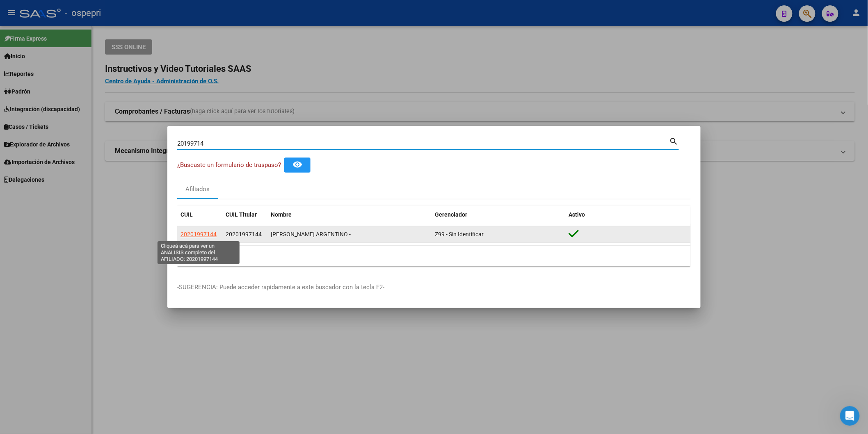 The height and width of the screenshot is (434, 868). What do you see at coordinates (297, 165) in the screenshot?
I see `mat-icon: remove_red_eye` at bounding box center [297, 165].